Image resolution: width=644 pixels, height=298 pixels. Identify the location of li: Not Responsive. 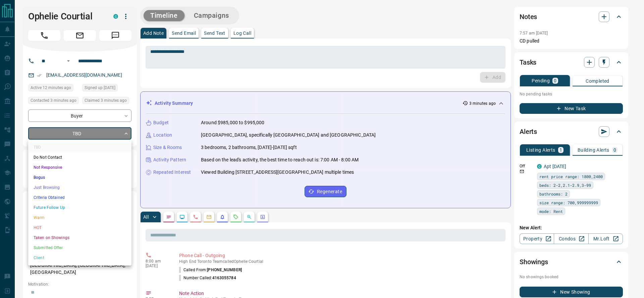
(80, 167).